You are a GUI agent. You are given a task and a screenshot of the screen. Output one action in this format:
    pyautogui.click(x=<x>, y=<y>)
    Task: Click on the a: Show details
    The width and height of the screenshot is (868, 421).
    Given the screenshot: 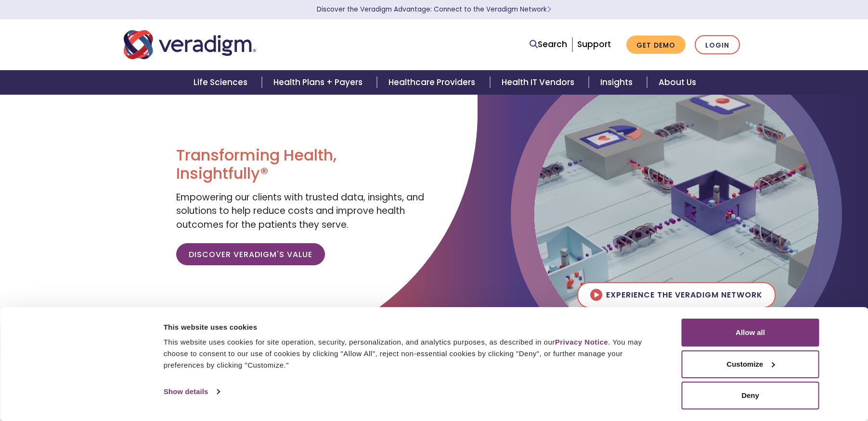 What is the action you would take?
    pyautogui.click(x=192, y=392)
    